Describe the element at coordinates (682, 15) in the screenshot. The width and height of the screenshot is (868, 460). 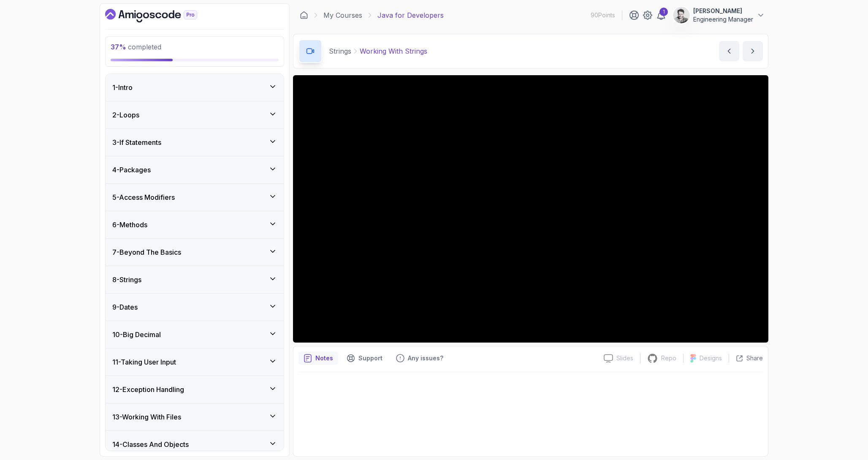
I see `img: user profile image` at that location.